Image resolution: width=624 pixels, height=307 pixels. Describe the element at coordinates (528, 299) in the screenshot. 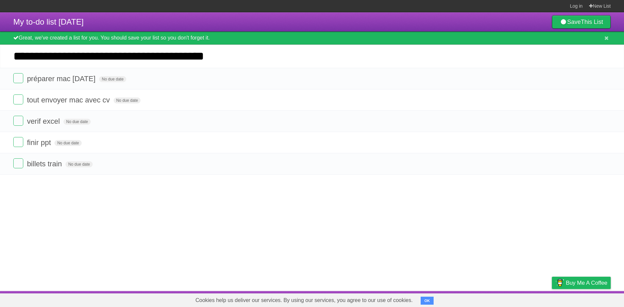

I see `a: Terms` at that location.